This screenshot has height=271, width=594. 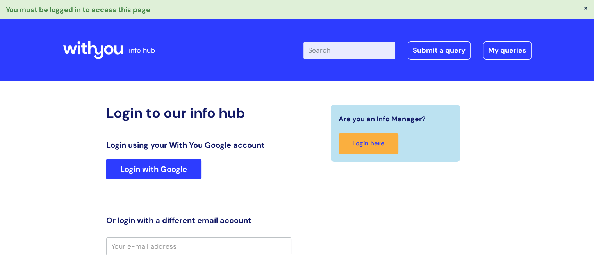 What do you see at coordinates (199, 247) in the screenshot?
I see `input: Your e-mail address` at bounding box center [199, 247].